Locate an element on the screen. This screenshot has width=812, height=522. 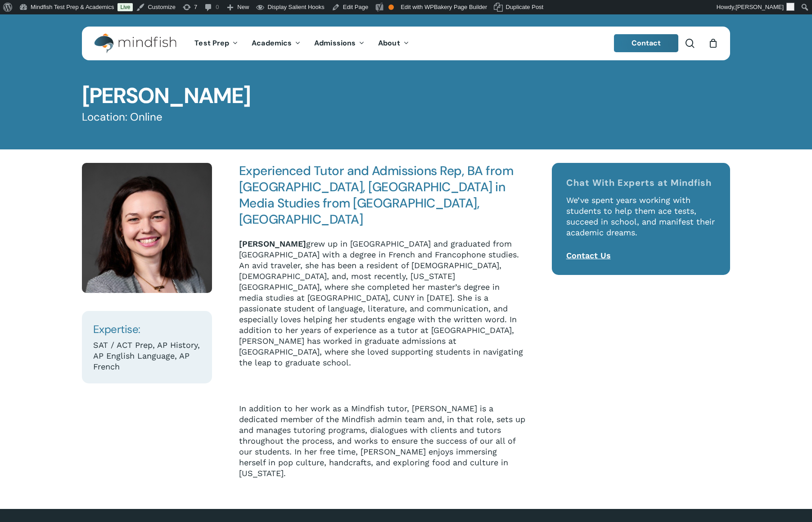
h4: Chat With Experts at Mindfish is located at coordinates (642, 183).